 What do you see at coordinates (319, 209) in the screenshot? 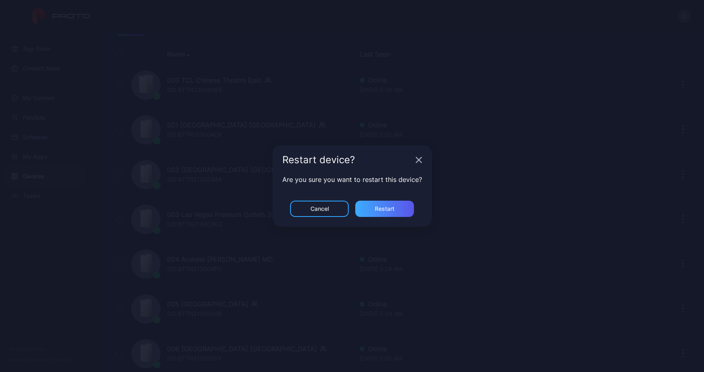
I see `div: Cancel` at bounding box center [319, 209].